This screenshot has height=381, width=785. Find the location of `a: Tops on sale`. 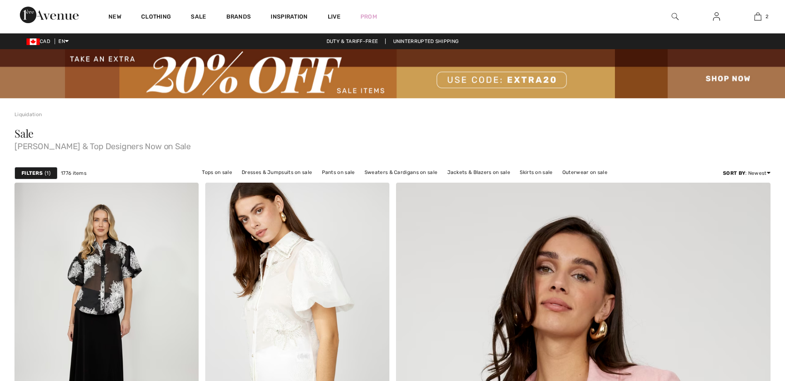

a: Tops on sale is located at coordinates (217, 173).